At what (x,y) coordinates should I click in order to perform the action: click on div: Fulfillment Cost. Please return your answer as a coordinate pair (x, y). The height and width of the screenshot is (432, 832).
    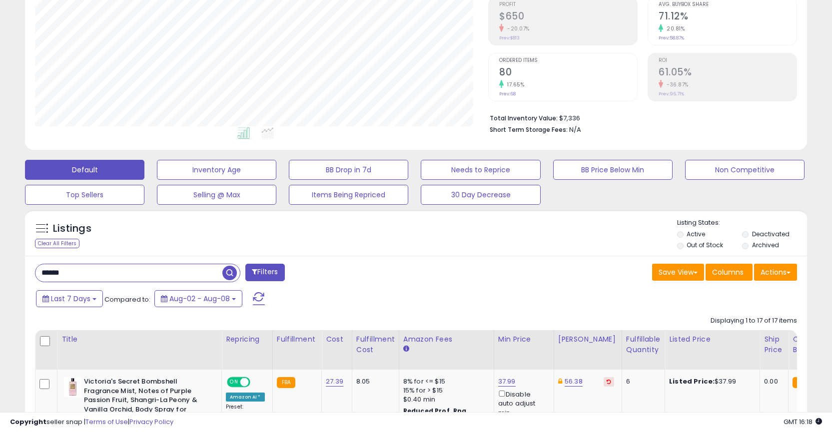
    Looking at the image, I should click on (375, 345).